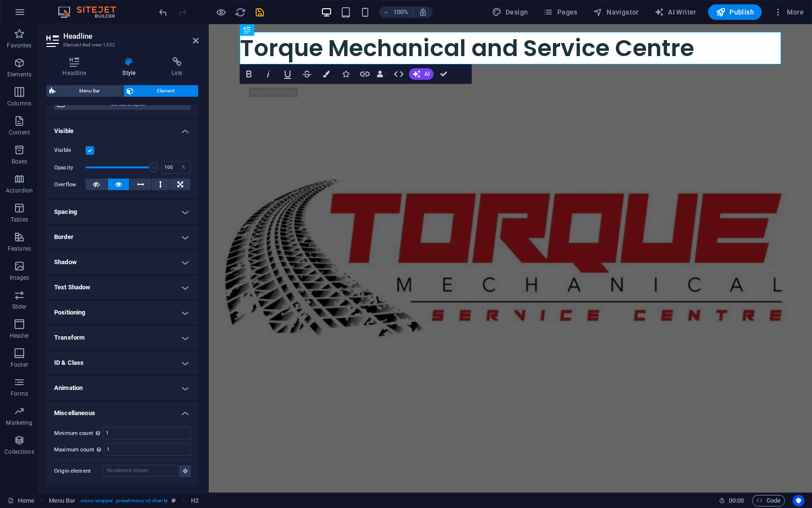  I want to click on p: Header, so click(20, 336).